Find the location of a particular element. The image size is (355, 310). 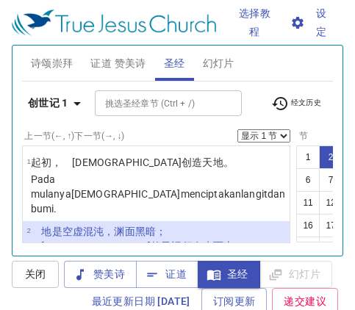

span: 经文历史 is located at coordinates (296, 104).